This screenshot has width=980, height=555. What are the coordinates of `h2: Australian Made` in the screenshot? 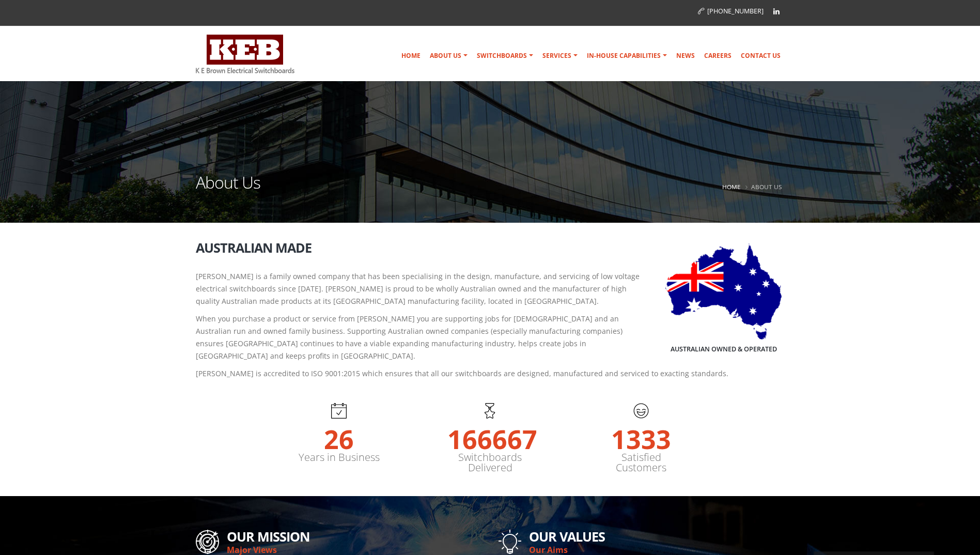 It's located at (490, 248).